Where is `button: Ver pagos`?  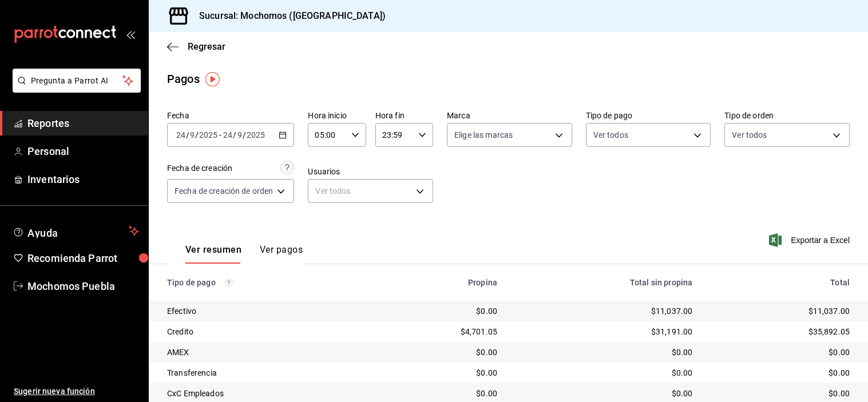
button: Ver pagos is located at coordinates (281, 254).